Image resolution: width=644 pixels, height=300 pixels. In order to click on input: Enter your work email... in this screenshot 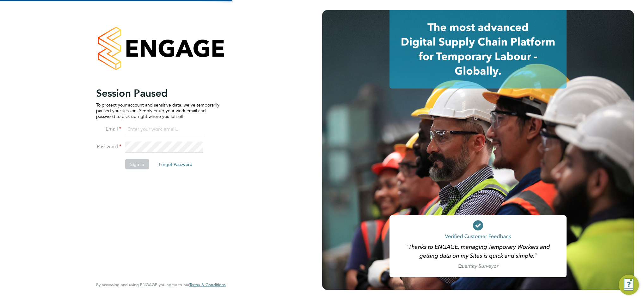, I will do `click(164, 130)`.